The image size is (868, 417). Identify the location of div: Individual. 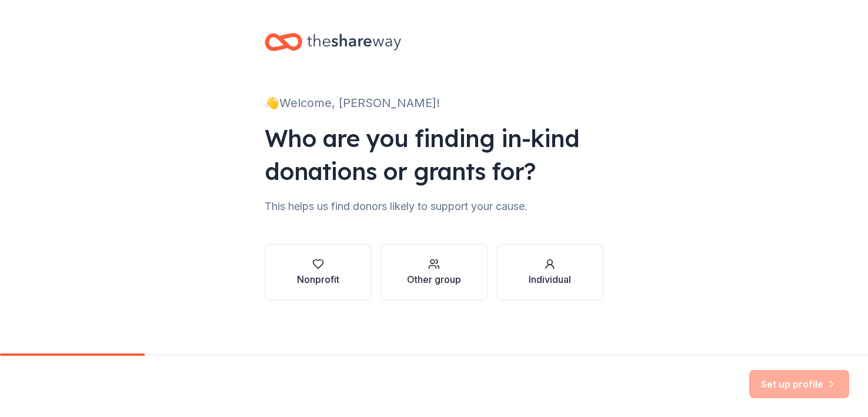
(550, 279).